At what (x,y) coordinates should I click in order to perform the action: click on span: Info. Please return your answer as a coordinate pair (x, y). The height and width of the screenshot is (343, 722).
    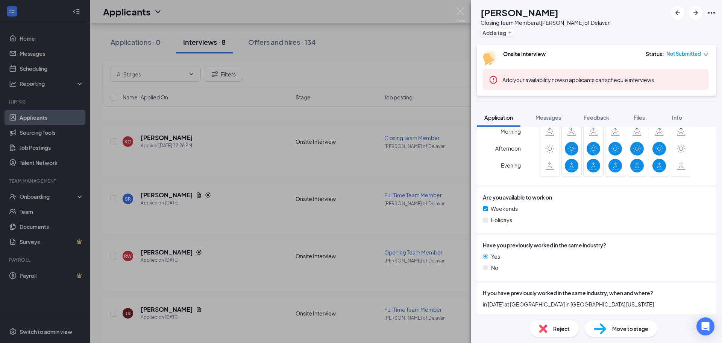
    Looking at the image, I should click on (677, 117).